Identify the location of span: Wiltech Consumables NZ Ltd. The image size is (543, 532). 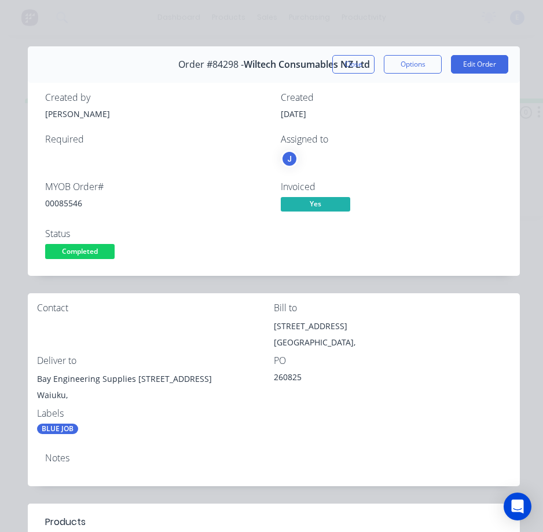
(307, 64).